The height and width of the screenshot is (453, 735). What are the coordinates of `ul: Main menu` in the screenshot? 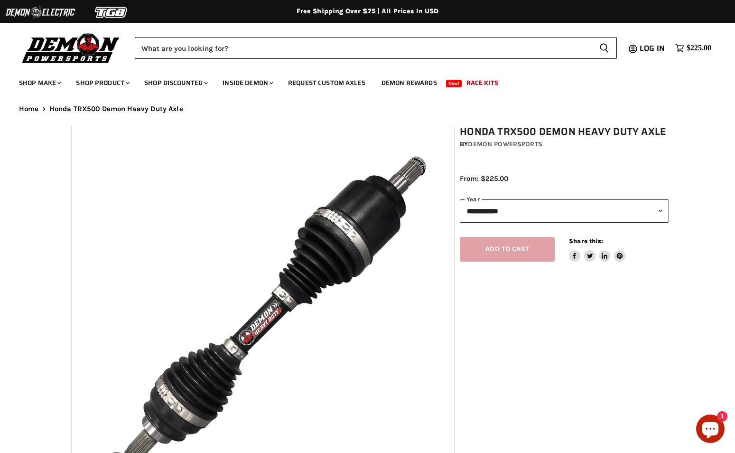 It's located at (360, 81).